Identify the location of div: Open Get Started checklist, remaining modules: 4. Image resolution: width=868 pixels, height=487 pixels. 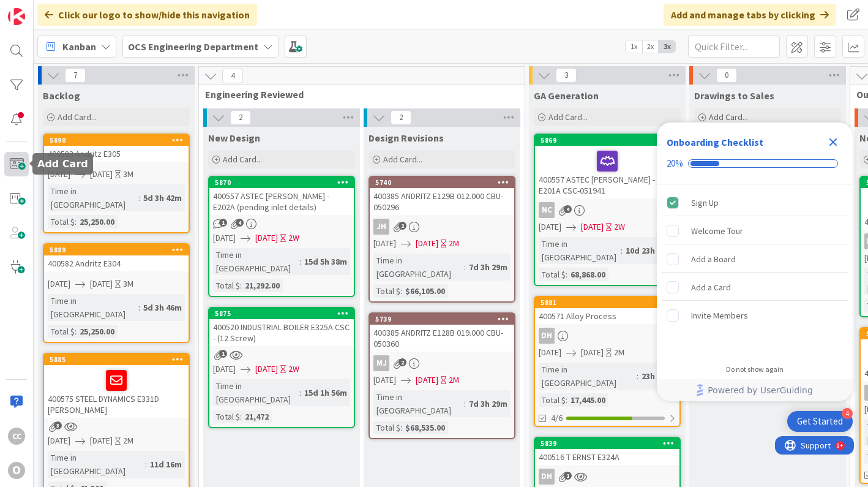
(819, 421).